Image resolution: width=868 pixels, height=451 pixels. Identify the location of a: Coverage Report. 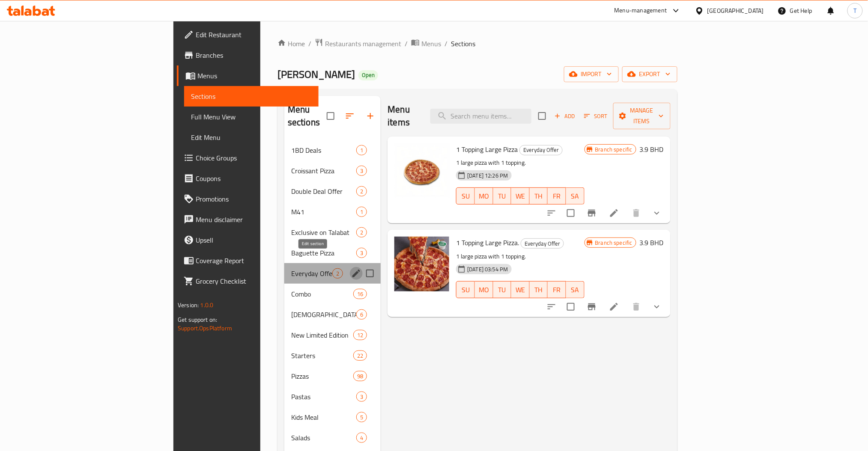
(247, 261).